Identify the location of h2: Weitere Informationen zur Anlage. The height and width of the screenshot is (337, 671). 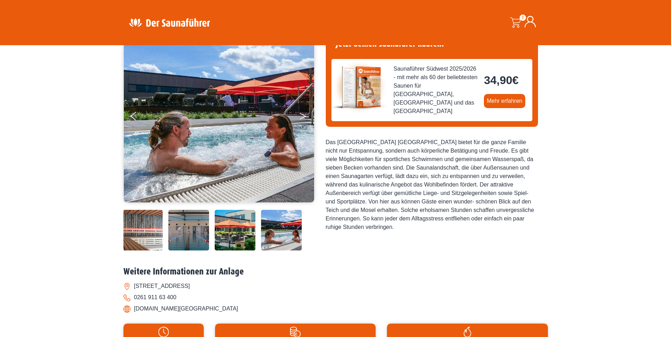
(336, 272).